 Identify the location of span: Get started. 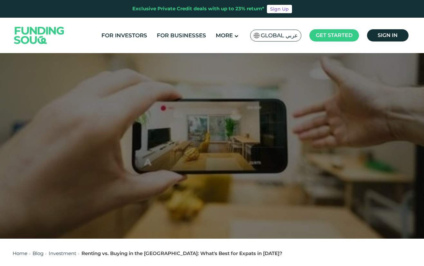
(334, 35).